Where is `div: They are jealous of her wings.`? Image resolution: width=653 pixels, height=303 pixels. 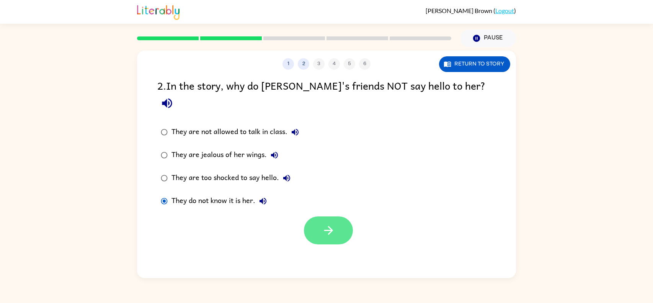
div: They are jealous of her wings. is located at coordinates (227, 155).